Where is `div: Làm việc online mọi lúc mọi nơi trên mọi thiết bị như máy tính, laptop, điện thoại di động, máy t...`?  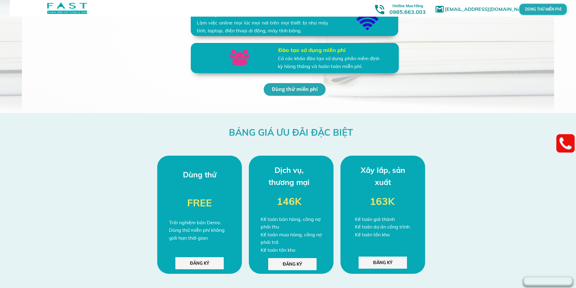
div: Làm việc online mọi lúc mọi nơi trên mọi thiết bị như máy tính, laptop, điện thoại di động, máy t... is located at coordinates (263, 27).